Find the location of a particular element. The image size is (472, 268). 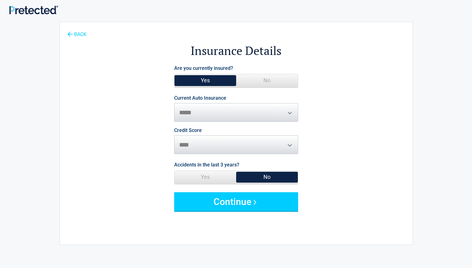

label: Are you currently insured? is located at coordinates (204, 68).